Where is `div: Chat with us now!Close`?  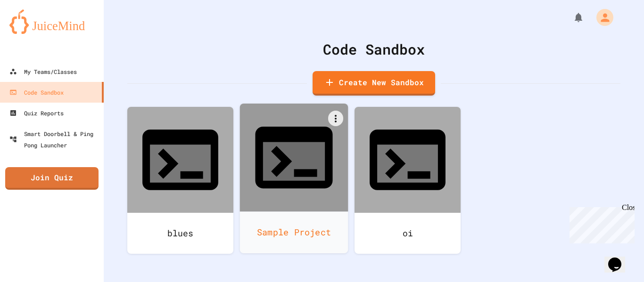 div: Chat with us now!Close is located at coordinates (35, 32).